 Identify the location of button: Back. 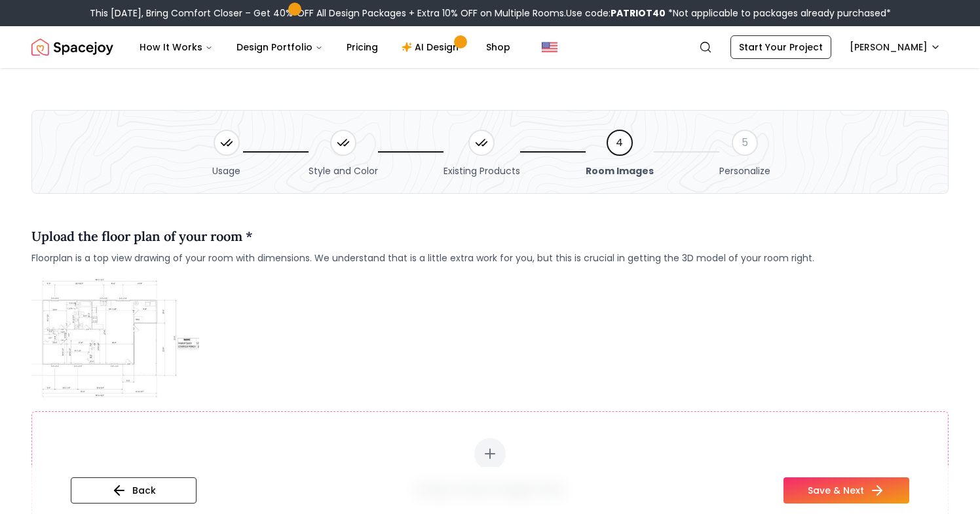
(134, 490).